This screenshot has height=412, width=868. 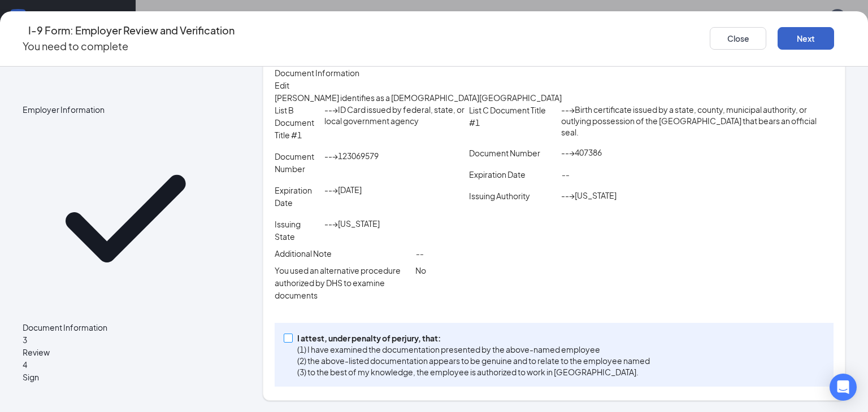 I want to click on div: Open Intercom Messenger, so click(x=843, y=387).